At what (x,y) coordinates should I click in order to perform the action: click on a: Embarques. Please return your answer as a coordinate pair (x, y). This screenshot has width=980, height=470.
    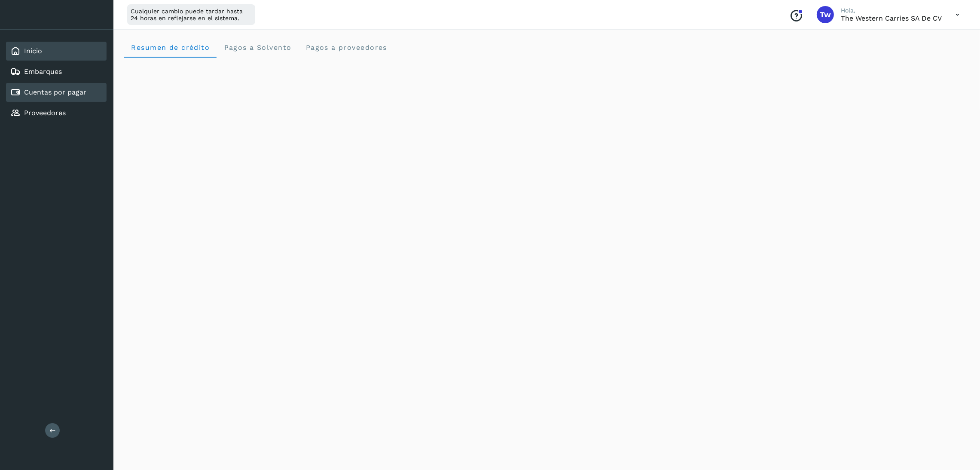
    Looking at the image, I should click on (43, 72).